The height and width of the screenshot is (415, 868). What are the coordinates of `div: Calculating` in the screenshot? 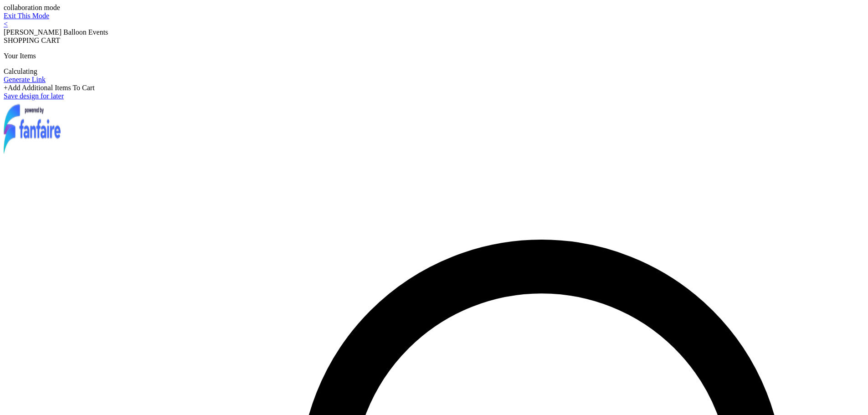 It's located at (434, 72).